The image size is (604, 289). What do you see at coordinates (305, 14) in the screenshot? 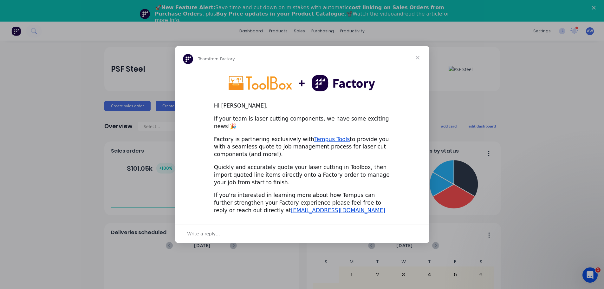
I see `div: 🚀 Save time and cut down on mistakes with automatic , plus .📽️ and for more info.` at bounding box center [305, 14].